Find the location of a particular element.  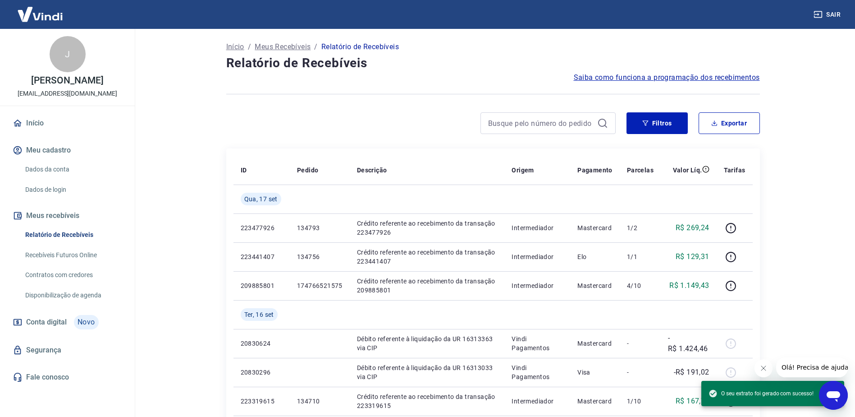

p: 20830624 is located at coordinates (262, 343).